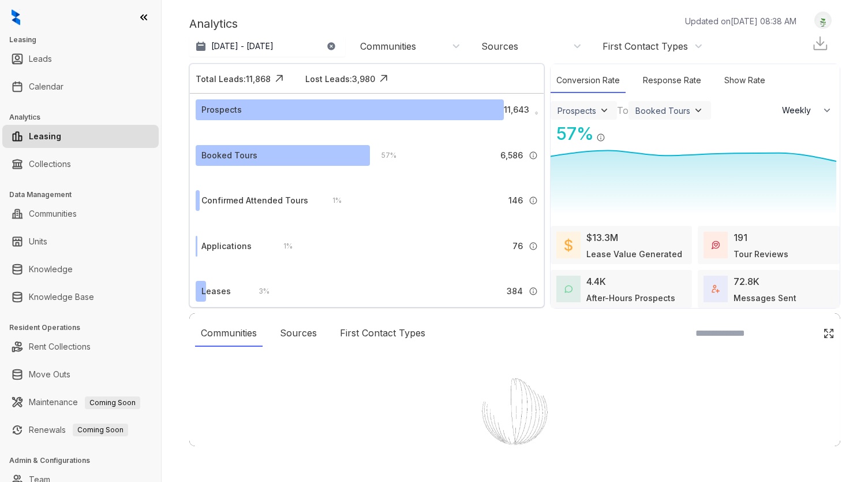  I want to click on div: 3 %, so click(258, 291).